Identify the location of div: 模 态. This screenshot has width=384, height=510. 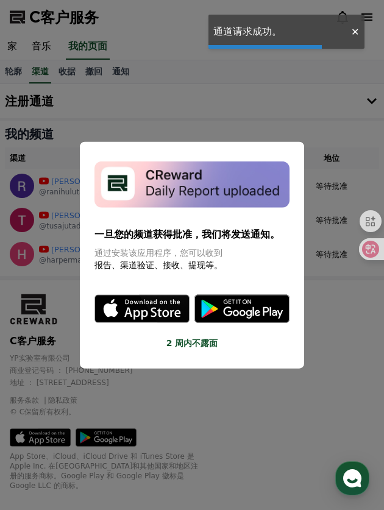
(192, 254).